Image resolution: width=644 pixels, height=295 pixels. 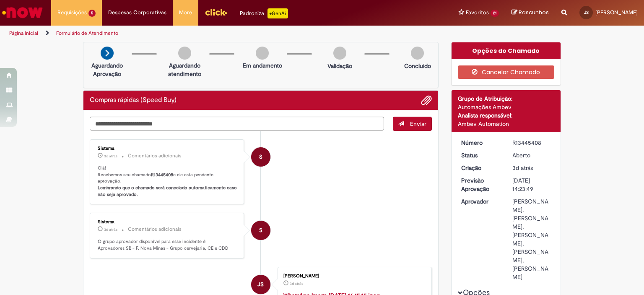 I want to click on div: Aberto, so click(x=532, y=155).